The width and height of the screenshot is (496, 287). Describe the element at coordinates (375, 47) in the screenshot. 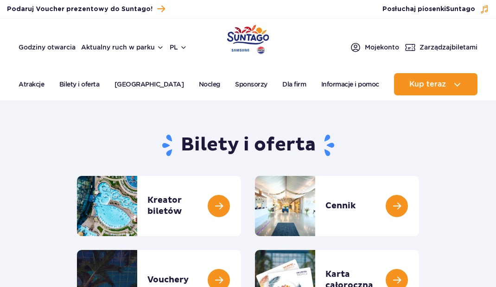

I see `a: Mojekonto` at that location.